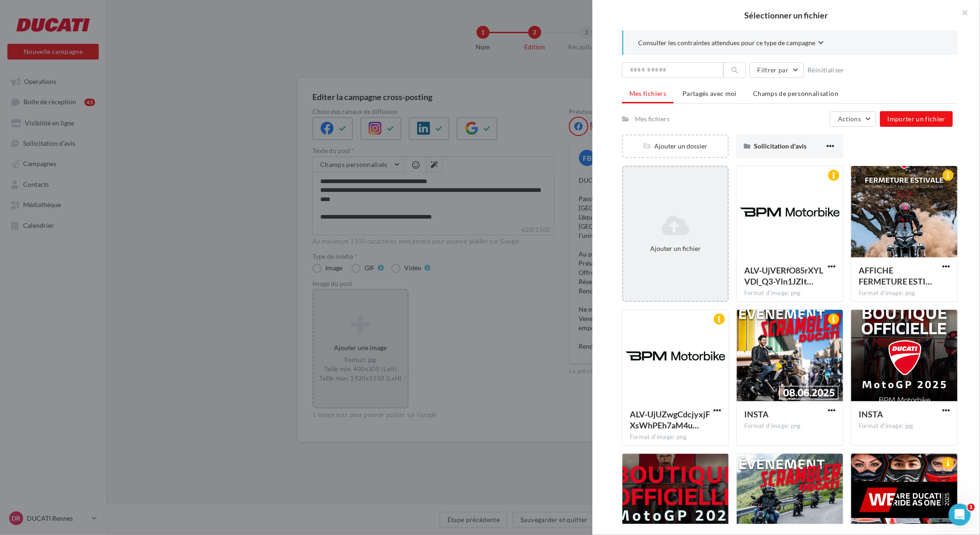  What do you see at coordinates (971, 507) in the screenshot?
I see `span: 1` at bounding box center [971, 507].